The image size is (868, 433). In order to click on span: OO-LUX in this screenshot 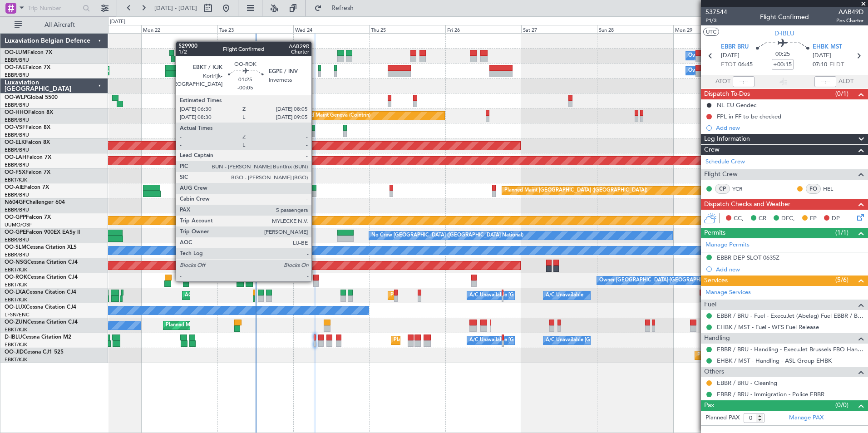, I will do `click(15, 307)`.